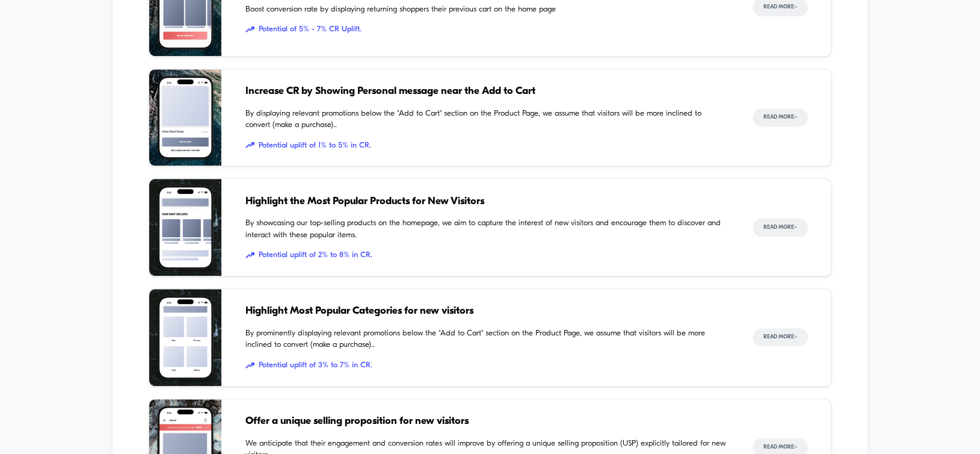 The height and width of the screenshot is (454, 980). I want to click on span: By prominently displaying relevant promotions below the "Add to Cart" section on the Product Page..., so click(486, 338).